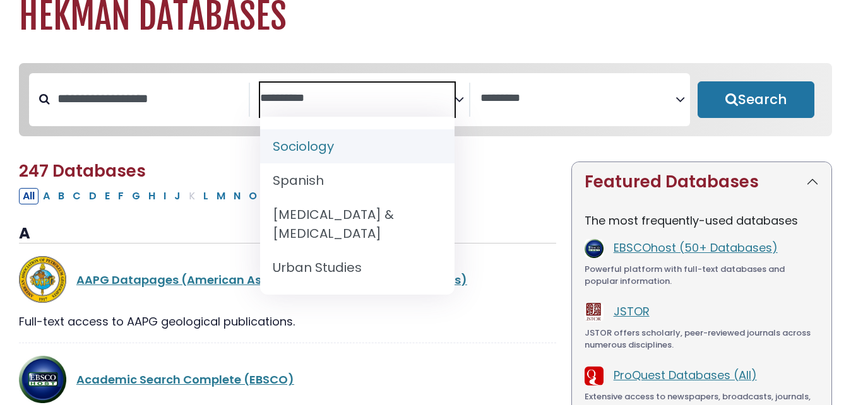  Describe the element at coordinates (185, 379) in the screenshot. I see `a: Academic Search Complete (EBSCO)` at that location.